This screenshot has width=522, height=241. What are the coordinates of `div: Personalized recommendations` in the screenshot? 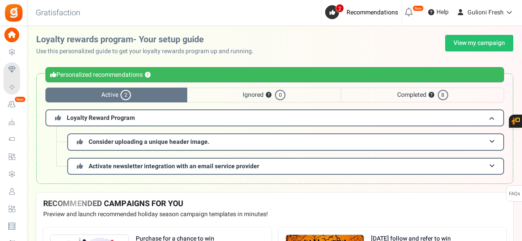 It's located at (275, 75).